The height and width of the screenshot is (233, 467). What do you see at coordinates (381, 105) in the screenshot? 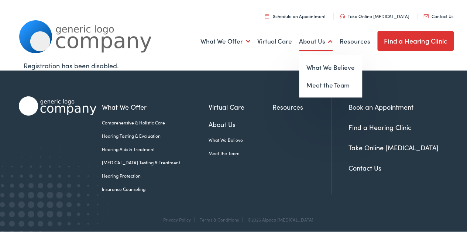
I see `a: Book an Appointment` at bounding box center [381, 105].